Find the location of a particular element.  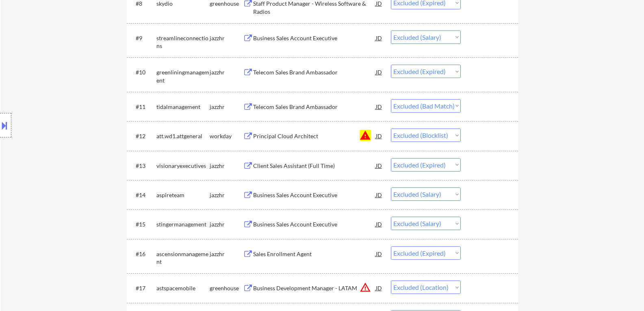

div: Client Sales Assistant (Full Time) is located at coordinates (314, 166).